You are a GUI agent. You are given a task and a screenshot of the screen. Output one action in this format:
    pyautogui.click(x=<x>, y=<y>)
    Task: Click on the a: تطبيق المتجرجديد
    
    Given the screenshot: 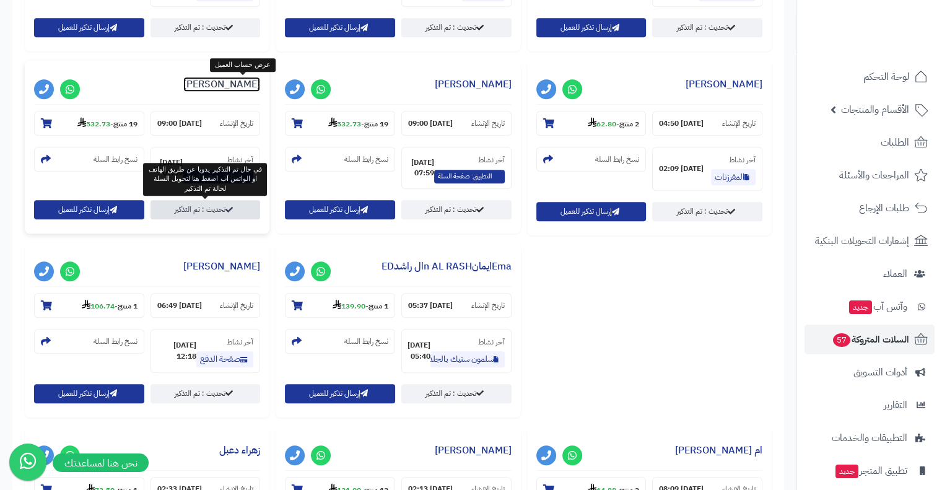 What is the action you would take?
    pyautogui.click(x=869, y=471)
    